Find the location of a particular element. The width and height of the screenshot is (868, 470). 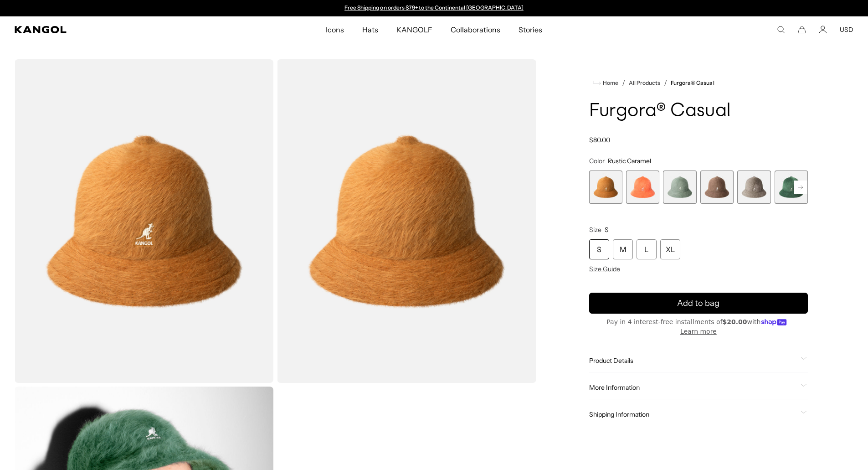

label: Sage Green is located at coordinates (680, 187).